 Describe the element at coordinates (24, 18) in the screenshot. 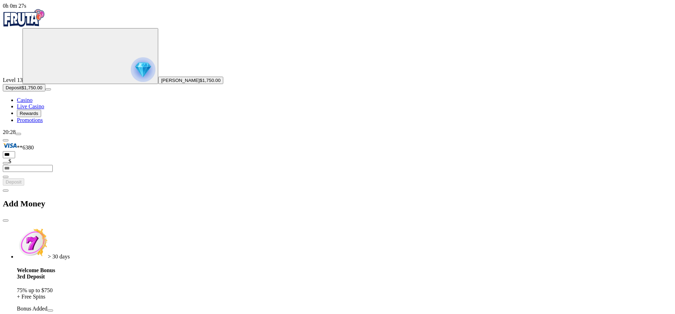

I see `img: Fruta` at that location.